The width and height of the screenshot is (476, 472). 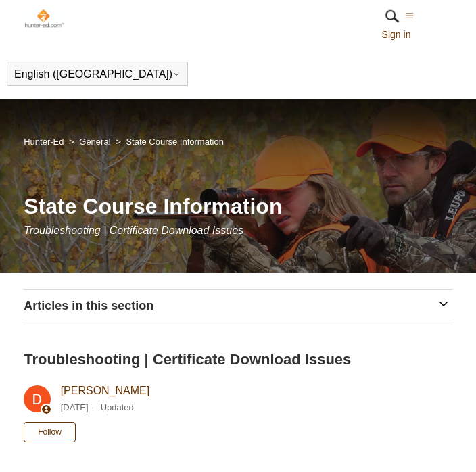 I want to click on li: Updated, so click(x=117, y=407).